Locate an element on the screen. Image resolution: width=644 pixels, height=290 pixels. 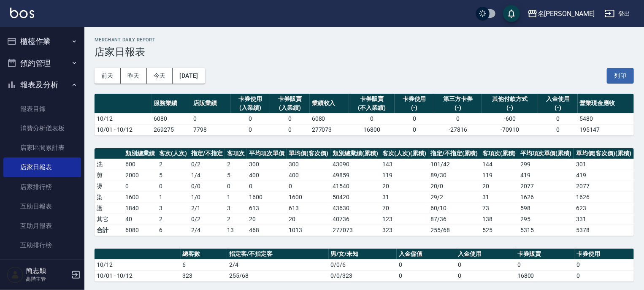
td: 301 is located at coordinates (604, 164).